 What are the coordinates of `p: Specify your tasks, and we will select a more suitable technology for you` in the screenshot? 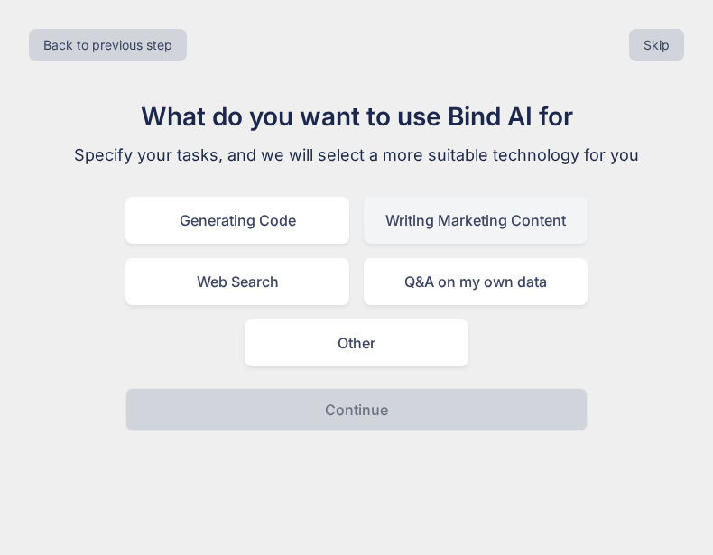 It's located at (357, 155).